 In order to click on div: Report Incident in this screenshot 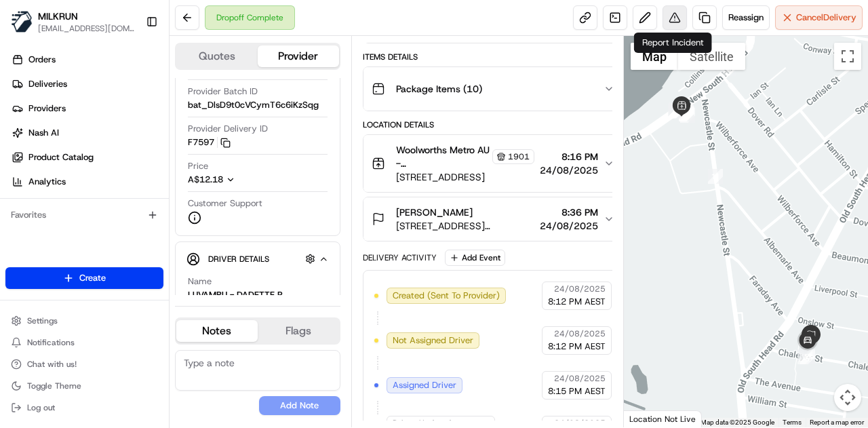, I will do `click(673, 43)`.